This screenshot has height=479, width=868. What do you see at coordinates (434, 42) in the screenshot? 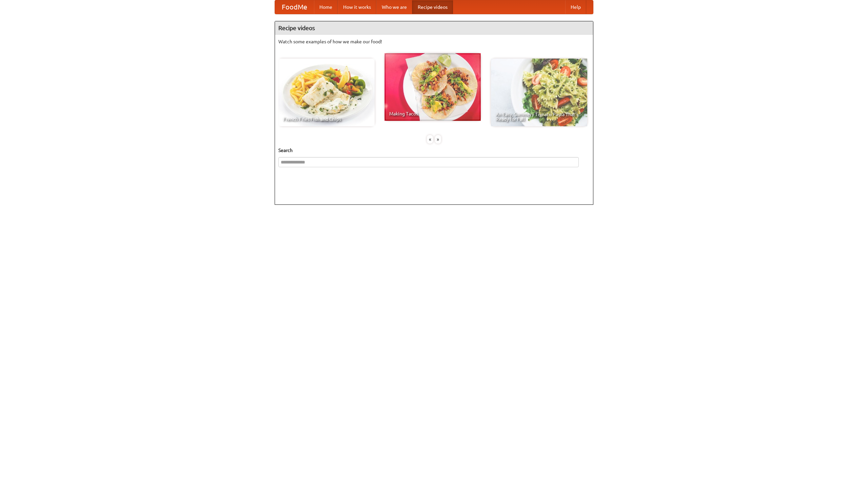
I see `p: Watch some examples of how we make our food!` at bounding box center [434, 42].